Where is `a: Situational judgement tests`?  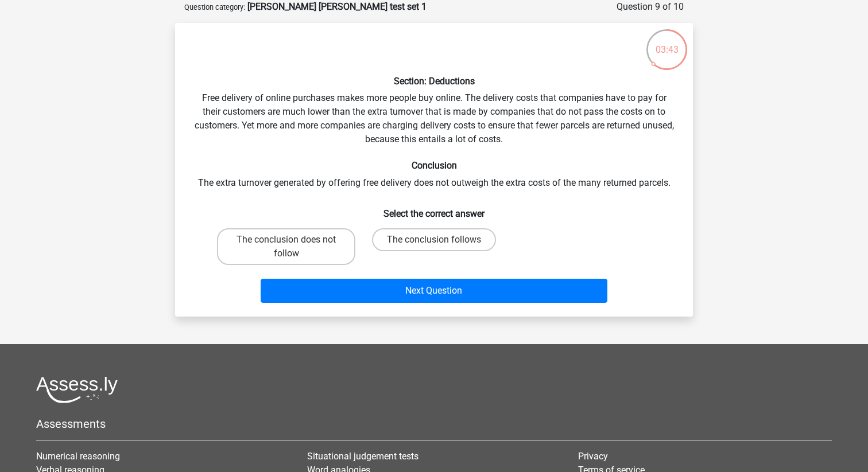
a: Situational judgement tests is located at coordinates (363, 457).